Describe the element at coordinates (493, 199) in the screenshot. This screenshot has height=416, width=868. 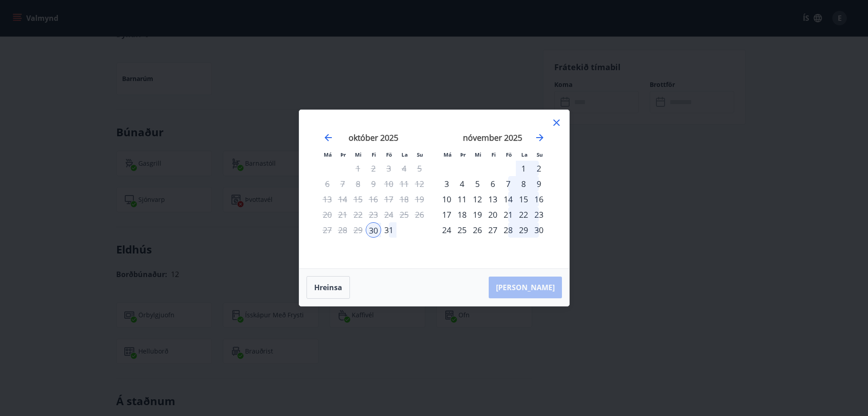
I see `td: Choose fimmtudagur, 13. nóvember 2025 as your check-out date. It’s available.` at that location.